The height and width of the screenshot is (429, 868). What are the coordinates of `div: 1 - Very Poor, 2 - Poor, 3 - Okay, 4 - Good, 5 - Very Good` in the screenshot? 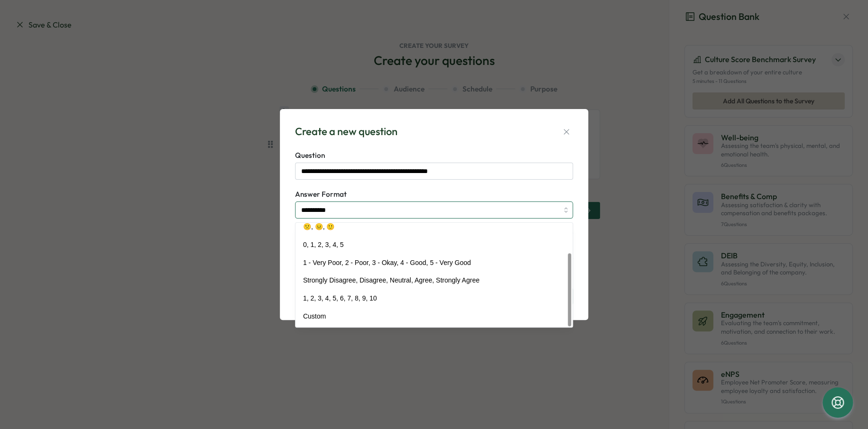 It's located at (434, 263).